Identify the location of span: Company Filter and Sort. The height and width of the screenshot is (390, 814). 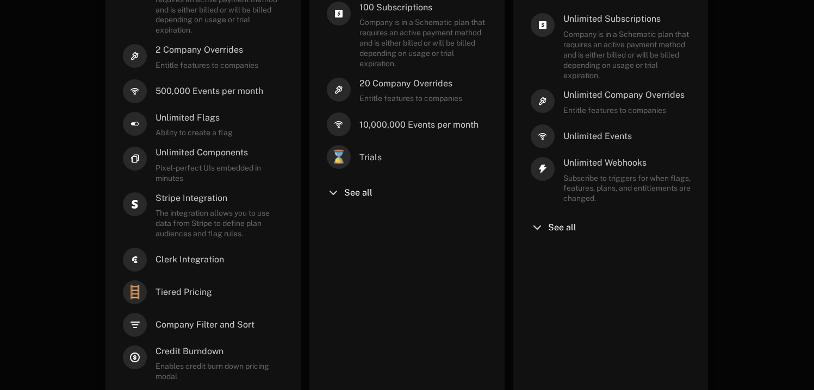
(205, 325).